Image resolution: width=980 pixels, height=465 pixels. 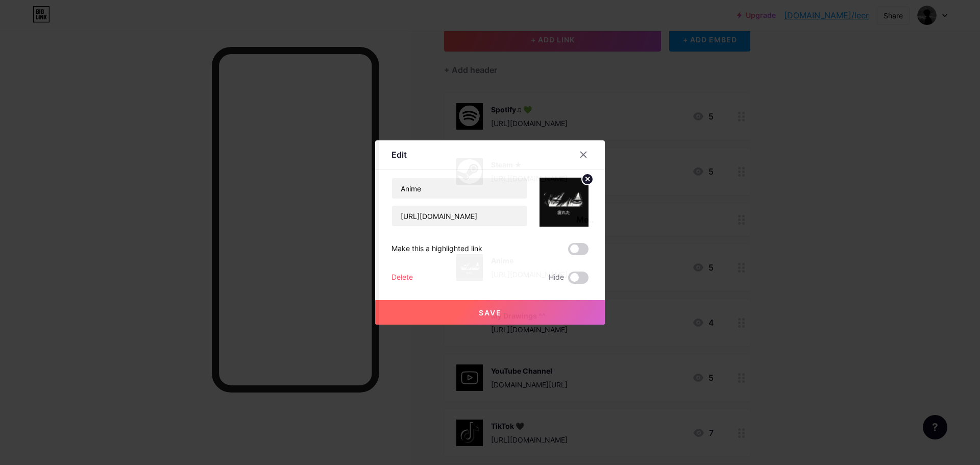 I want to click on div: Edit, so click(x=399, y=155).